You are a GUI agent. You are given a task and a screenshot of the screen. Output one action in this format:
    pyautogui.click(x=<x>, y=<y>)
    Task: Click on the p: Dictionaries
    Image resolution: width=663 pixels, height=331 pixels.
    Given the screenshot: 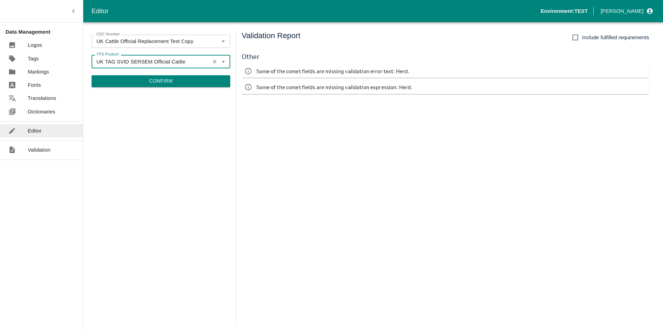 What is the action you would take?
    pyautogui.click(x=41, y=112)
    